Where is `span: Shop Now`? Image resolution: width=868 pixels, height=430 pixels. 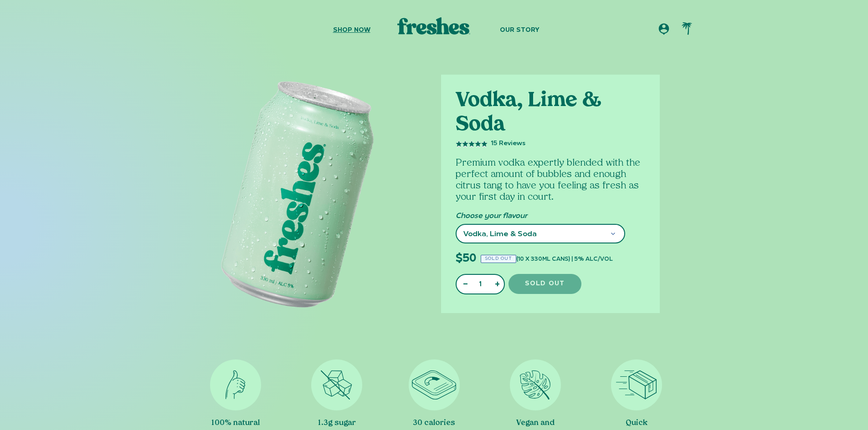
span: Shop Now is located at coordinates (352, 30).